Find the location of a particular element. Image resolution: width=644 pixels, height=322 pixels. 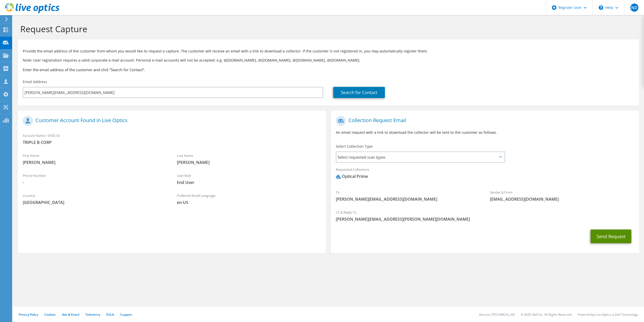

svg: \n is located at coordinates (601, 8).